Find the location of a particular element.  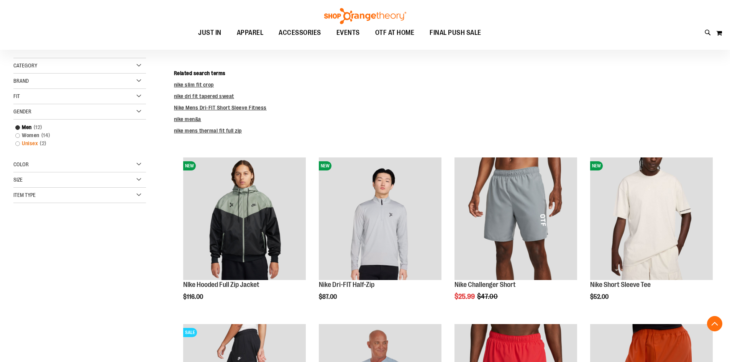

span: 12 is located at coordinates (38, 127).